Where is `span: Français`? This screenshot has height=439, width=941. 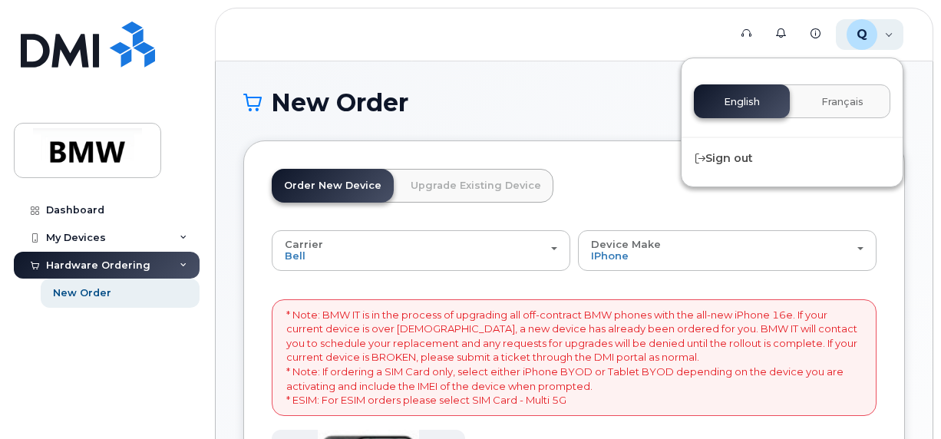
span: Français is located at coordinates (842, 102).